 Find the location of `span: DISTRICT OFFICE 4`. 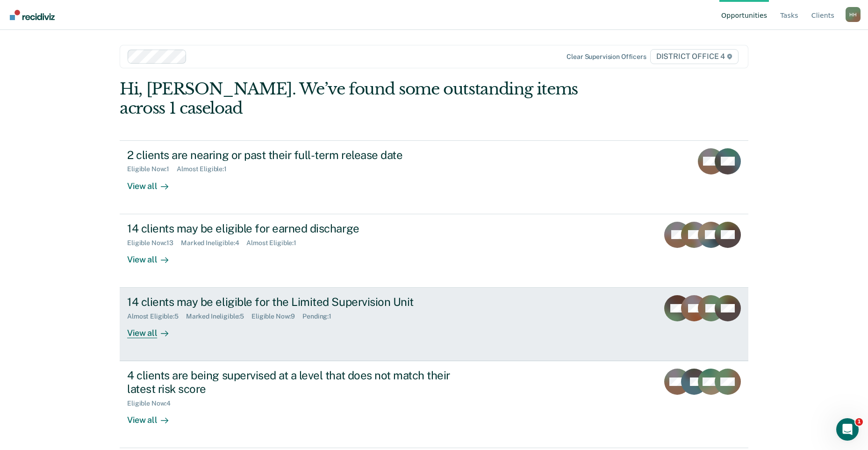

span: DISTRICT OFFICE 4 is located at coordinates (694, 56).